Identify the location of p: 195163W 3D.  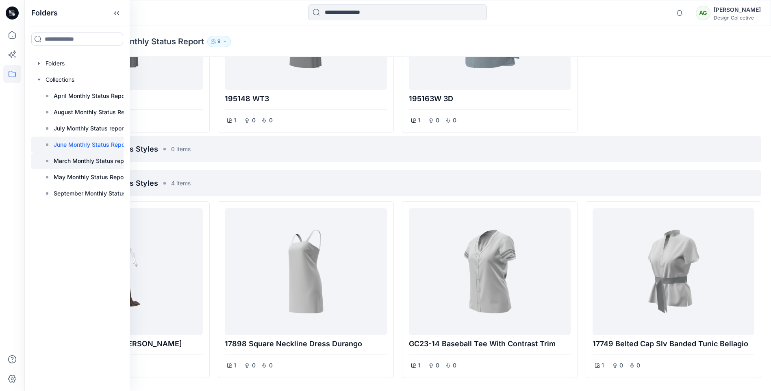
(489, 99).